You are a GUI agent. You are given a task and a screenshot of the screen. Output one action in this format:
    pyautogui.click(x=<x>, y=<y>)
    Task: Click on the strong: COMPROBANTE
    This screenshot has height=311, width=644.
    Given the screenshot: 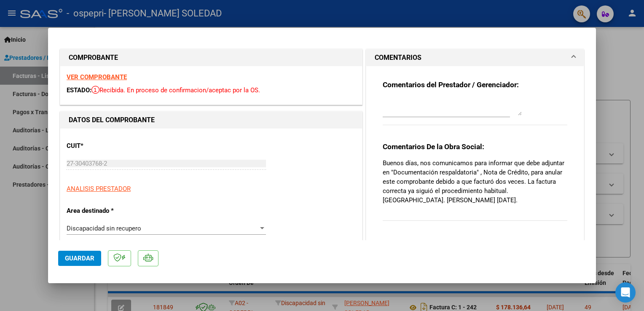 What is the action you would take?
    pyautogui.click(x=93, y=57)
    